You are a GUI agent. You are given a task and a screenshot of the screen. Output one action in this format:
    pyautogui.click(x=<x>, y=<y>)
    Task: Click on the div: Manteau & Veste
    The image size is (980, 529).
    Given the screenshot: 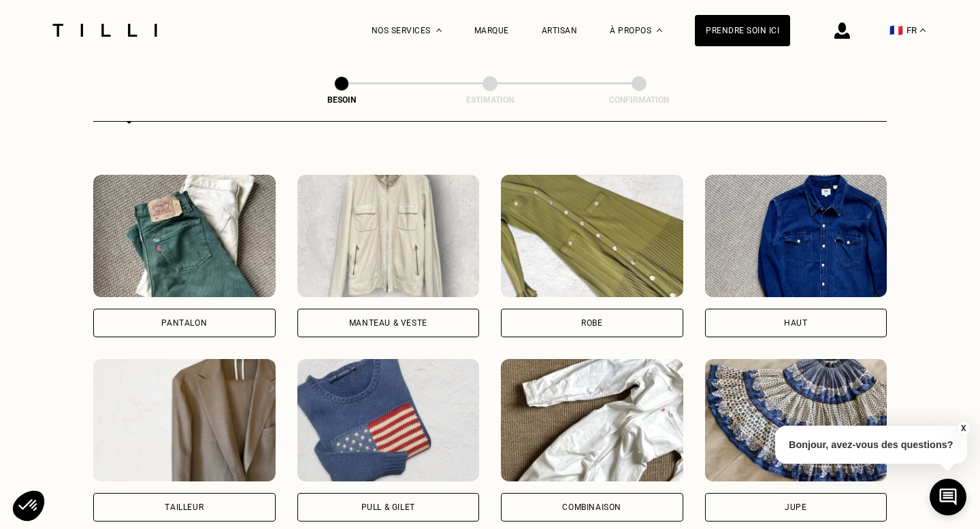 What is the action you would take?
    pyautogui.click(x=388, y=323)
    